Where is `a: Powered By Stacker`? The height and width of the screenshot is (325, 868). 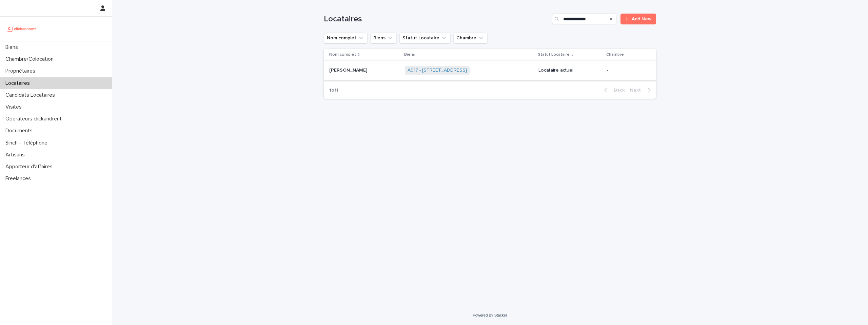 a: Powered By Stacker is located at coordinates (489, 315).